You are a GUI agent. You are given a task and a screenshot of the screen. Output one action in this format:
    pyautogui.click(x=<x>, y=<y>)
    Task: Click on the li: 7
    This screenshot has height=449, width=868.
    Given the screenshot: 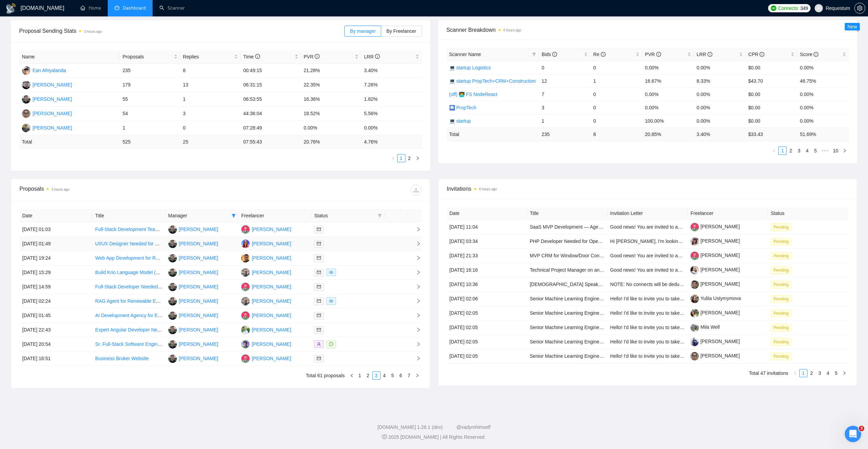 What is the action you would take?
    pyautogui.click(x=409, y=375)
    